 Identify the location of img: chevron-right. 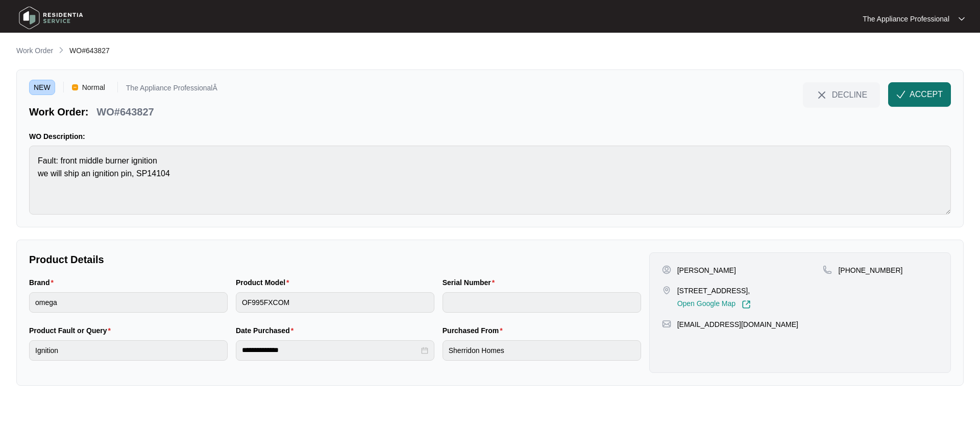
(61, 50).